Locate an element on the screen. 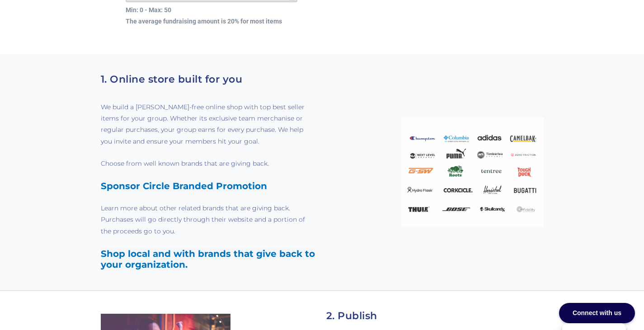  a: Sponsor Circle Branded Promotion is located at coordinates (184, 186).